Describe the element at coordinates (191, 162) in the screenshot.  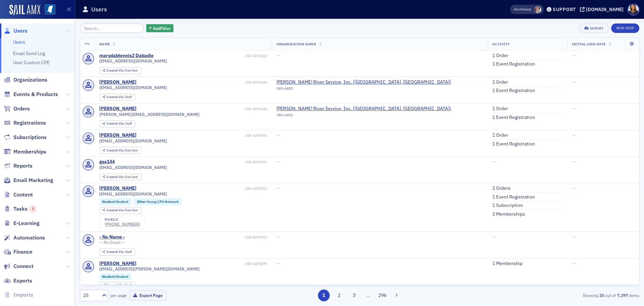
I see `div: USR-4275915` at that location.